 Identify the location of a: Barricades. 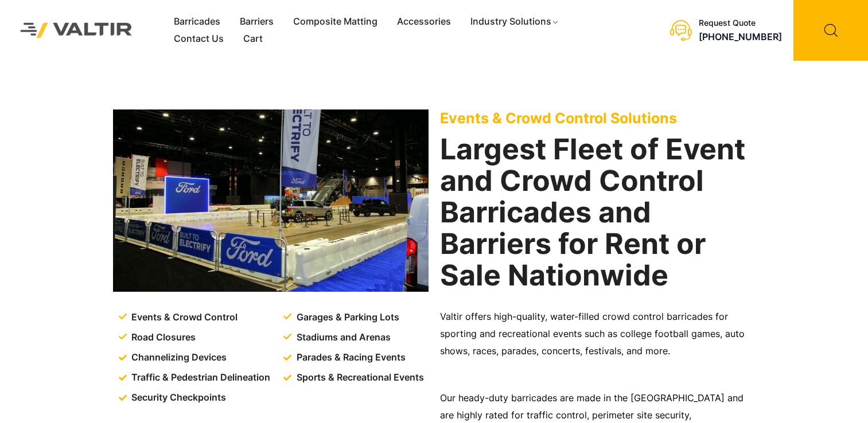
(197, 22).